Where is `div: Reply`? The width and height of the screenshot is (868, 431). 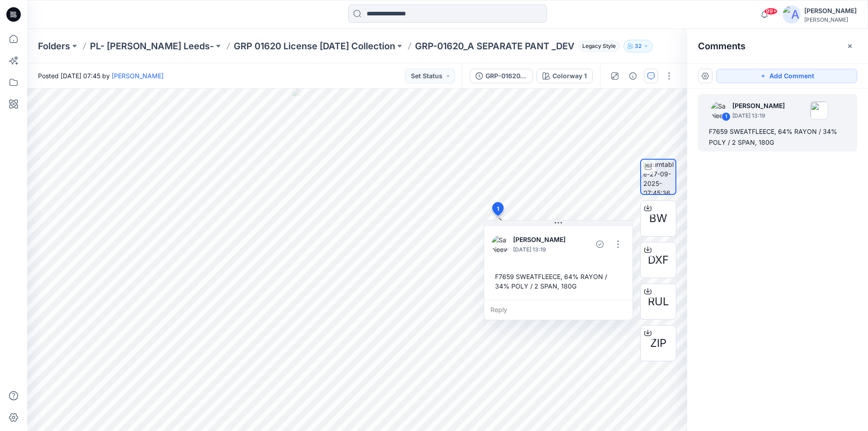
div: Reply is located at coordinates (559, 310).